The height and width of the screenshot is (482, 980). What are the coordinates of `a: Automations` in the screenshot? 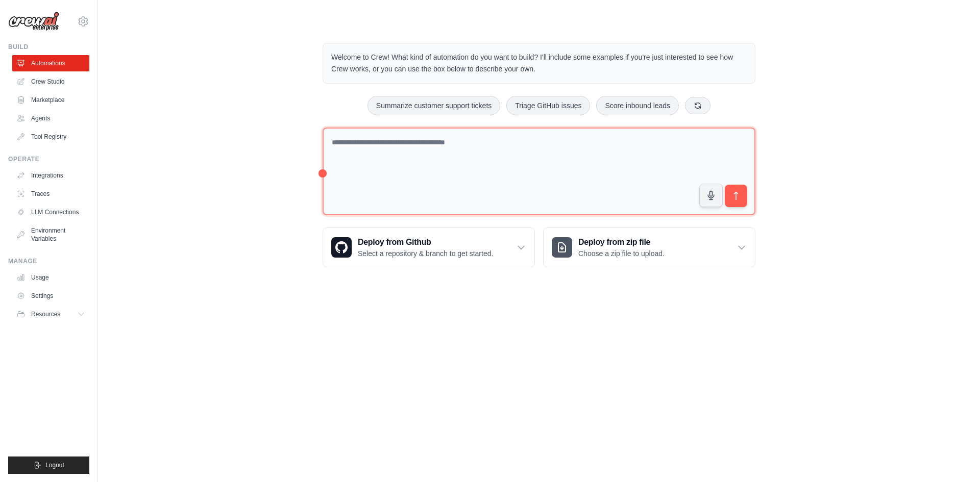 It's located at (50, 63).